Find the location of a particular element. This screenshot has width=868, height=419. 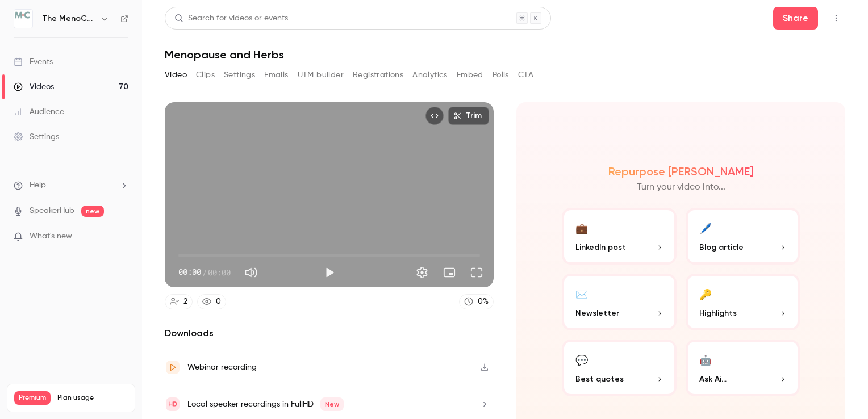

button: Turn on miniplayer is located at coordinates (450, 272).